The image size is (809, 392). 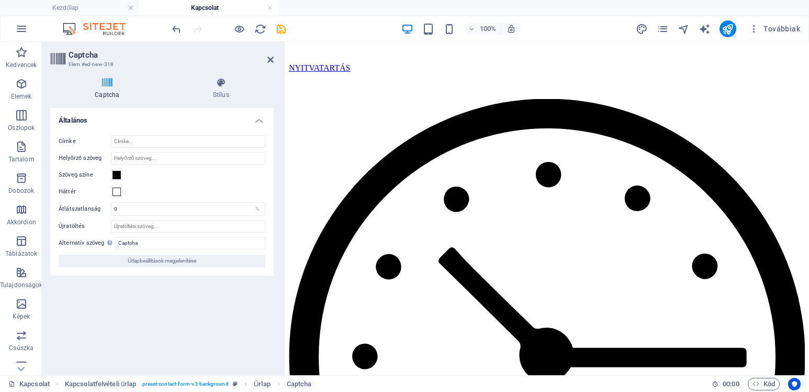 What do you see at coordinates (29, 384) in the screenshot?
I see `a: Kattintson a kijelölés megszüntetéséhez. Dupla kattintás az oldalak megnyitásához` at bounding box center [29, 384].